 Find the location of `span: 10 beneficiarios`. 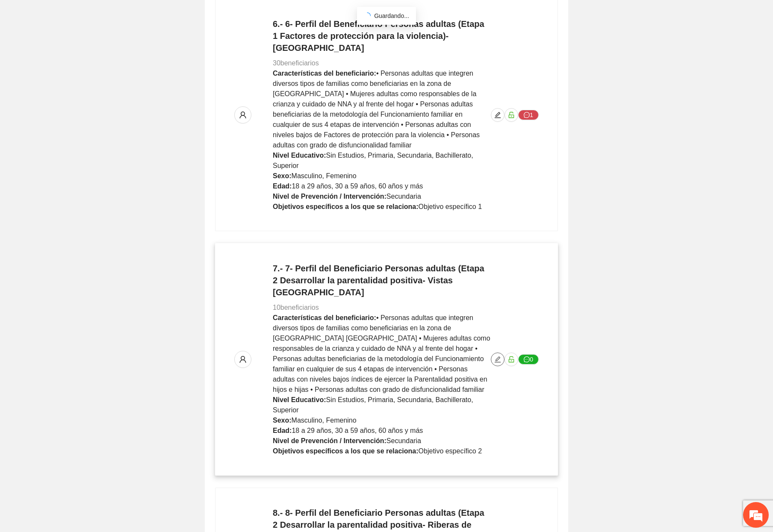

span: 10 beneficiarios is located at coordinates (295, 307).